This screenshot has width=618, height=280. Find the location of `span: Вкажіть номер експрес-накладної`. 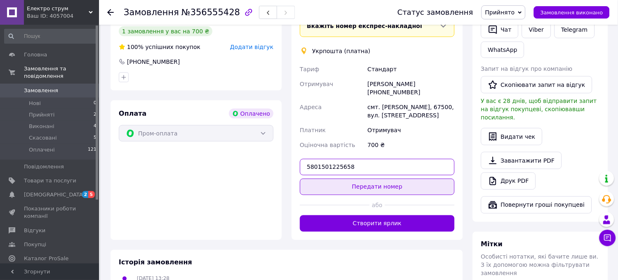

span: Вкажіть номер експрес-накладної is located at coordinates (364, 26).